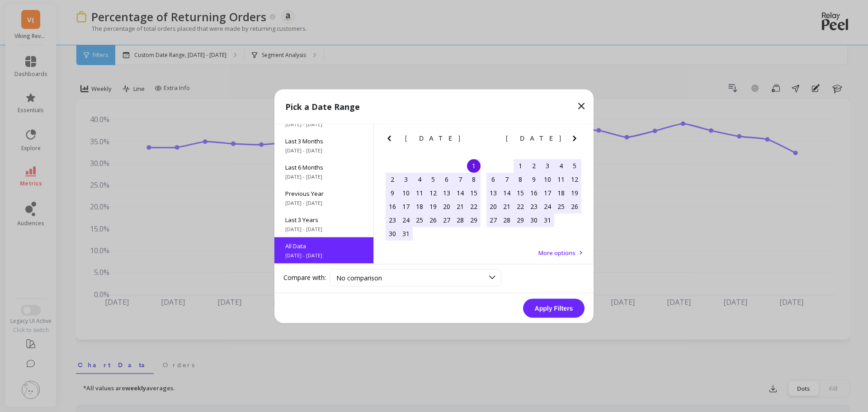  Describe the element at coordinates (420, 179) in the screenshot. I see `div: Choose Tuesday, July 4th, 2017` at that location.